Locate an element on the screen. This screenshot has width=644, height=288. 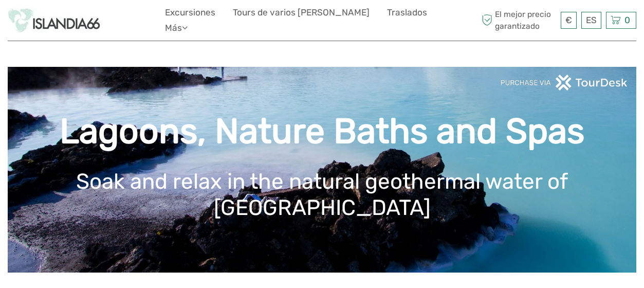
span: El mejor precio garantizado is located at coordinates (519, 20).